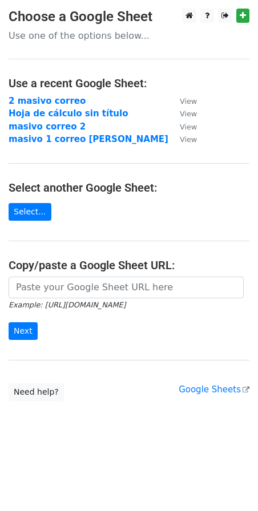 The image size is (258, 511). What do you see at coordinates (47, 101) in the screenshot?
I see `a: 2 masivo correo` at bounding box center [47, 101].